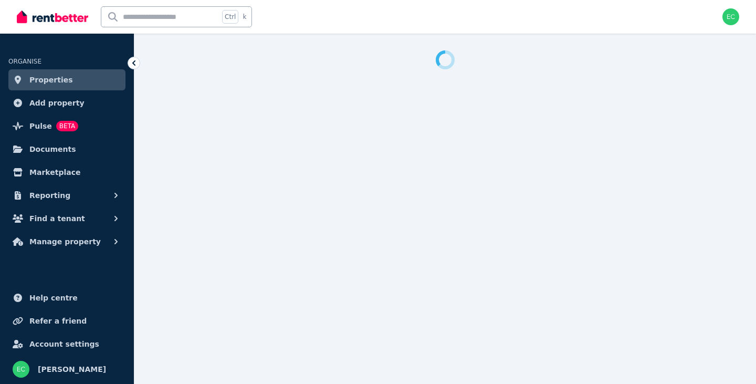  I want to click on span: BETA, so click(67, 126).